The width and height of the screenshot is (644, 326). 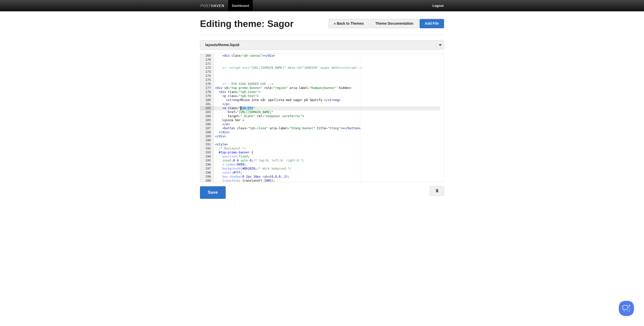 I want to click on div: 194, so click(x=207, y=157).